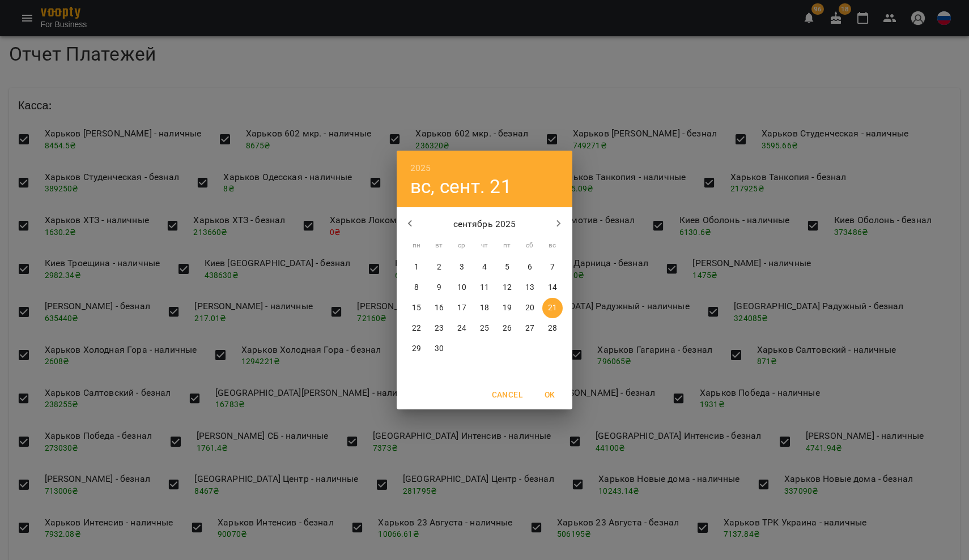  Describe the element at coordinates (416, 308) in the screenshot. I see `button: 15` at that location.